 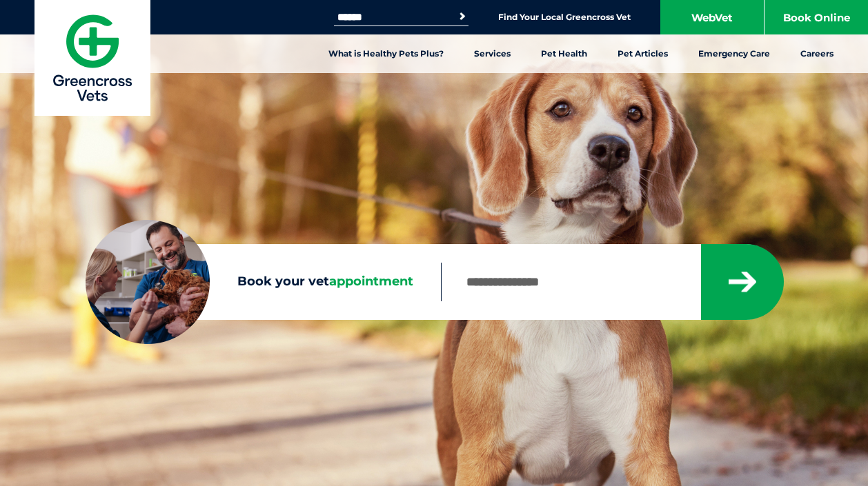 I want to click on span: appointment, so click(x=371, y=281).